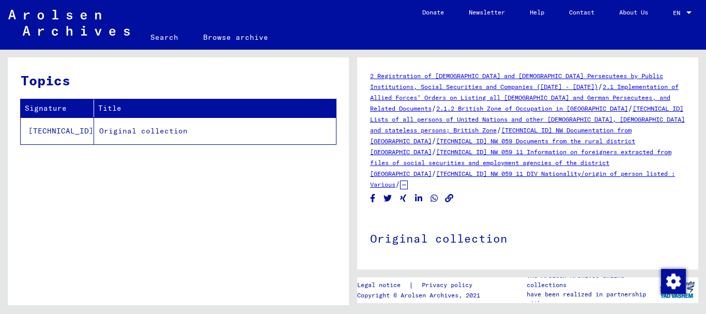 The width and height of the screenshot is (706, 314). Describe the element at coordinates (178, 80) in the screenshot. I see `h3: Topics` at that location.